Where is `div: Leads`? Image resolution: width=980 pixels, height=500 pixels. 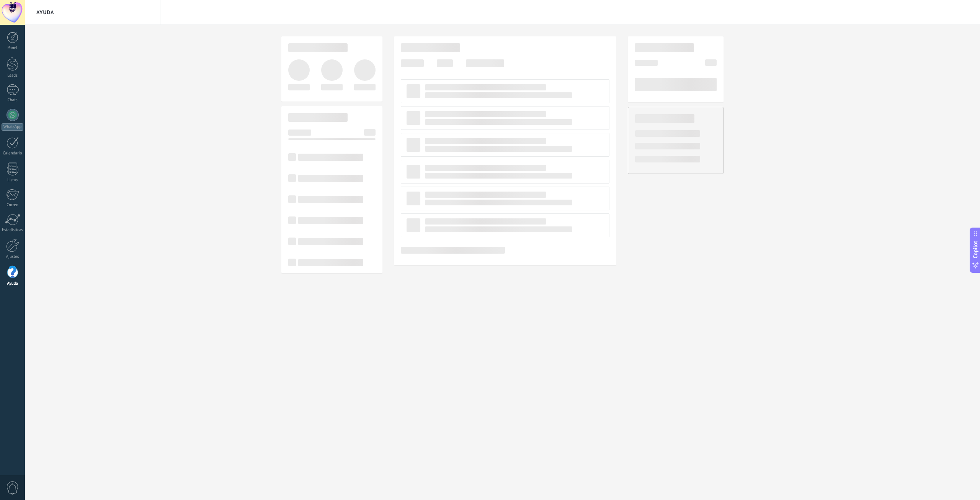
div: Leads is located at coordinates (12, 76).